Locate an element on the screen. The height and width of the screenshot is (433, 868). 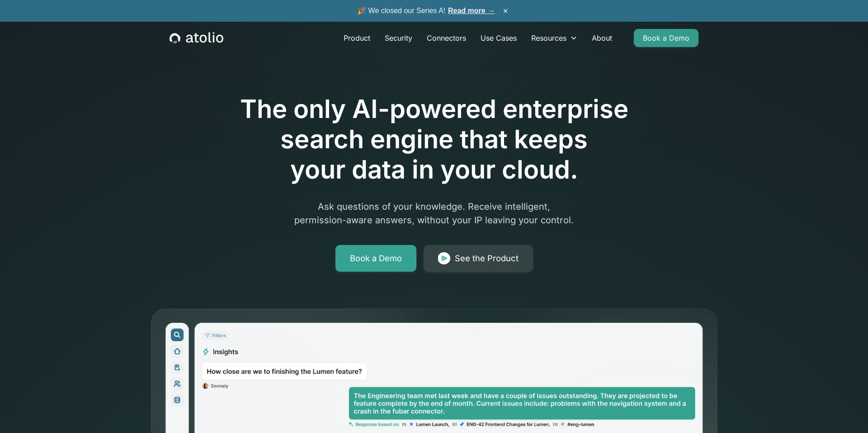
h1: The only AI-powered enterprise search engine that keeps your data in your cloud. is located at coordinates (434, 140).